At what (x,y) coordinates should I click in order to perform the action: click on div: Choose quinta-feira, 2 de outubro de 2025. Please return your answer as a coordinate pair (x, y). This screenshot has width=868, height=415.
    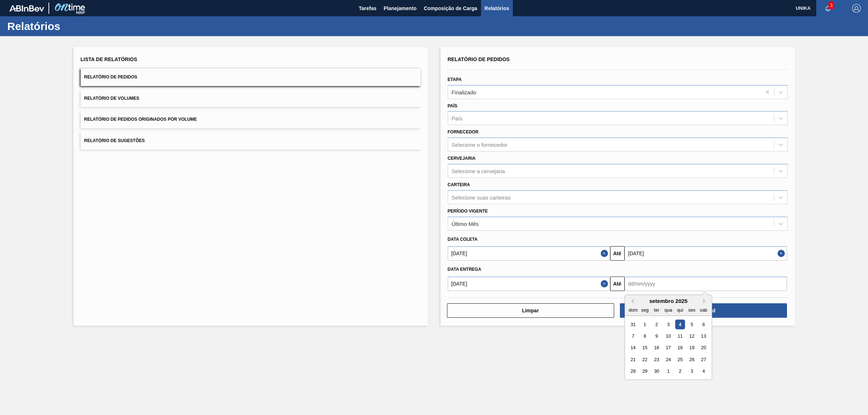
    Looking at the image, I should click on (679, 371).